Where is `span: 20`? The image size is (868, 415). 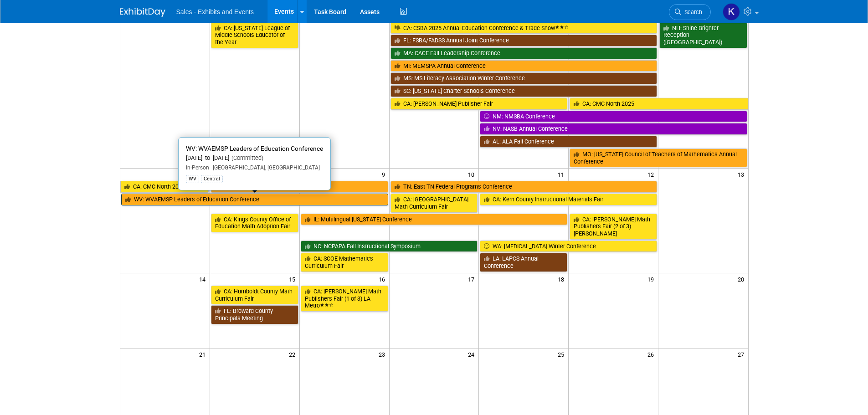
span: 20 is located at coordinates (742, 278).